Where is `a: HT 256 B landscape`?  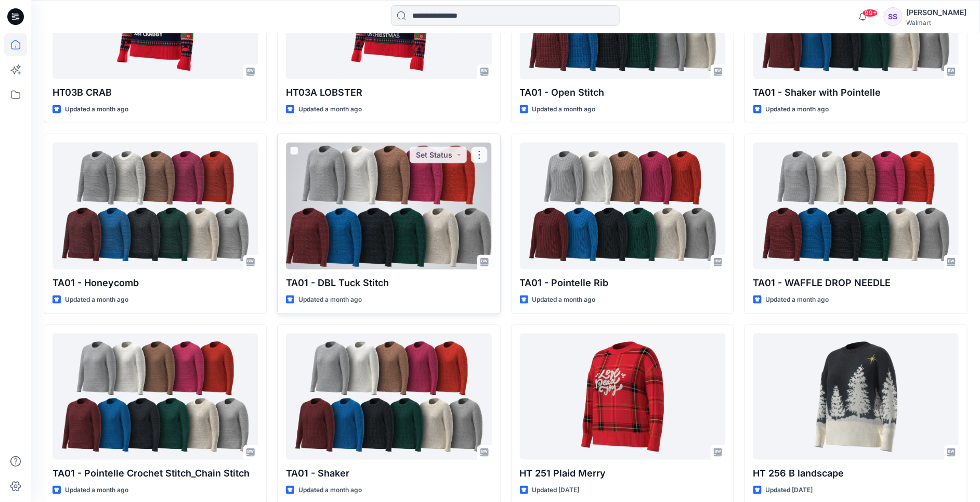
a: HT 256 B landscape is located at coordinates (856, 397).